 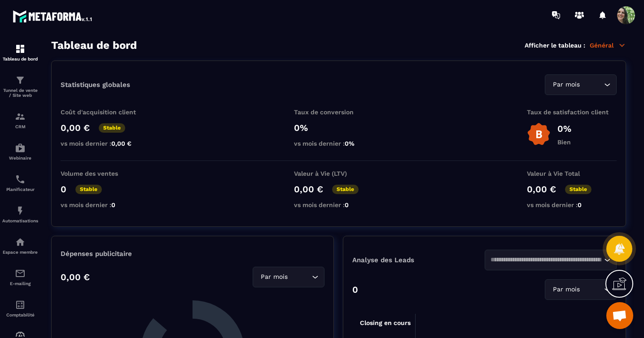 What do you see at coordinates (539, 134) in the screenshot?
I see `img: b-badge-o.b3b20ee6.svg` at bounding box center [539, 134].